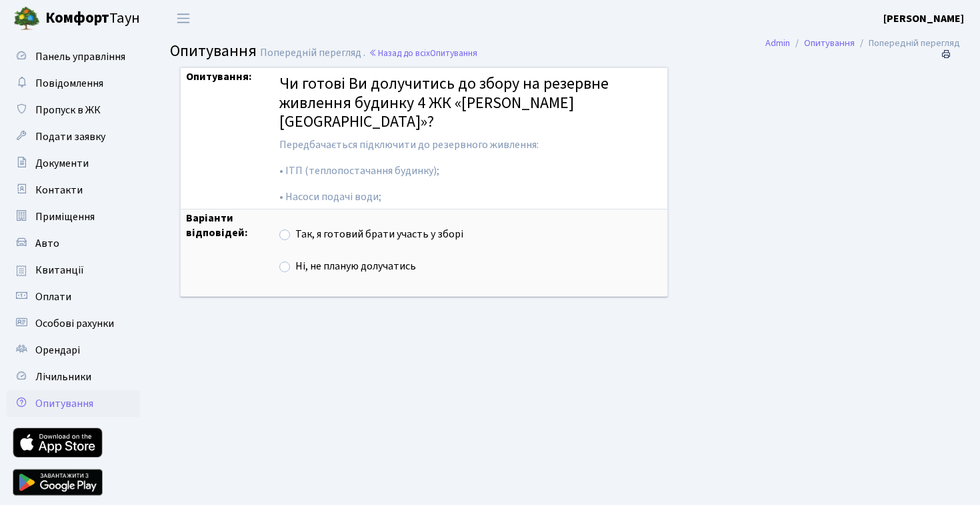  What do you see at coordinates (73, 164) in the screenshot?
I see `a: Документи` at bounding box center [73, 164].